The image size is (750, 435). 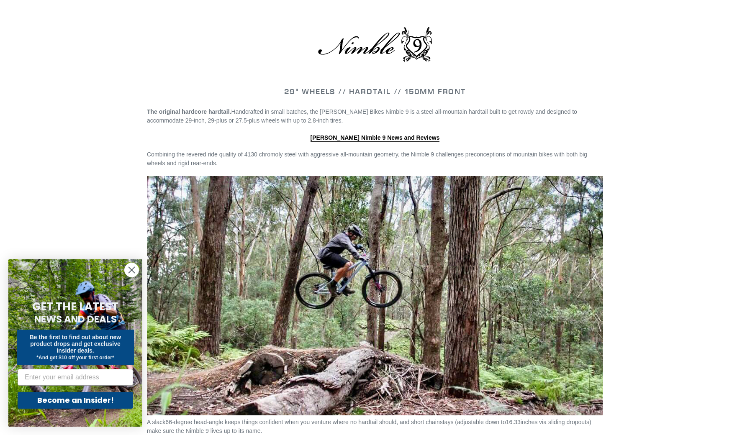 I want to click on span: Combining the revered ride quality of 4130 chromoly steel with aggressive all-mountain geometry, ..., so click(x=367, y=159).